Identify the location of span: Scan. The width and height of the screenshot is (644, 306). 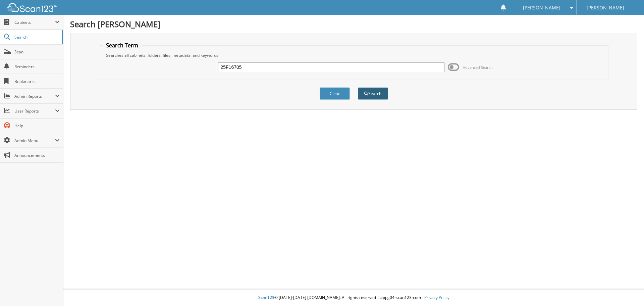
(37, 52).